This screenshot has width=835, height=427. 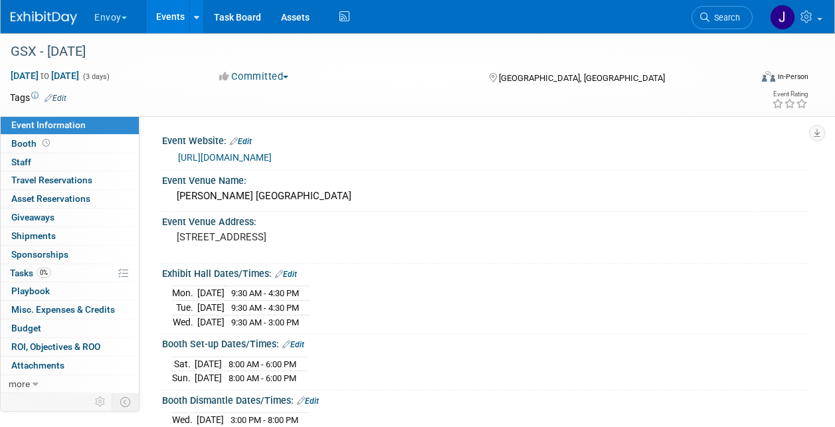 I want to click on img: Format-Inperson.png, so click(x=768, y=76).